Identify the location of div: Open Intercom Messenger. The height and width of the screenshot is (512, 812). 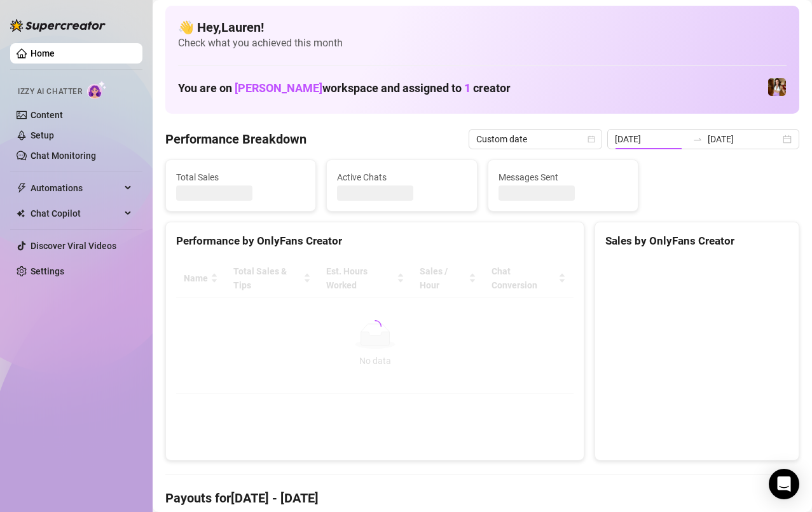
(784, 485).